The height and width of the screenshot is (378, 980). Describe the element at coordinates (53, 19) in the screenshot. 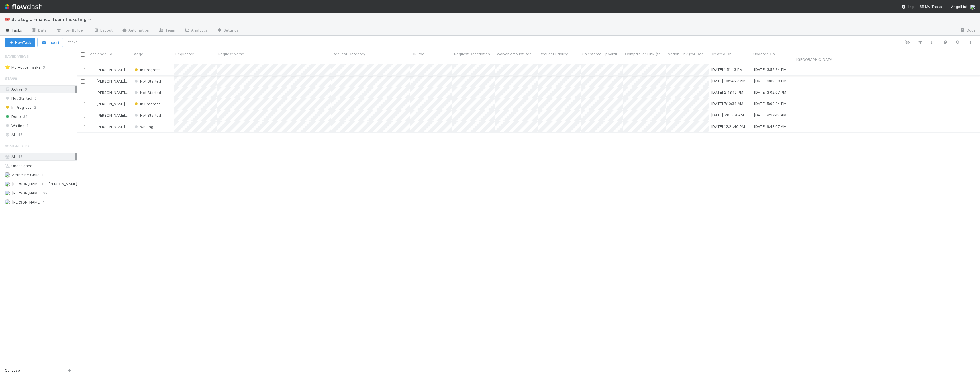

I see `span: Strategic Finance Team Ticketing` at that location.